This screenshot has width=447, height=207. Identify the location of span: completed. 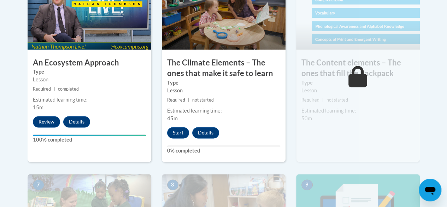
(68, 89).